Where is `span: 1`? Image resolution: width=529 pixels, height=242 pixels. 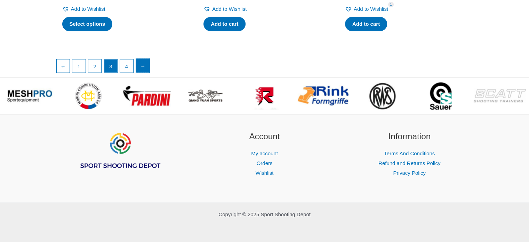
span: 1 is located at coordinates (391, 4).